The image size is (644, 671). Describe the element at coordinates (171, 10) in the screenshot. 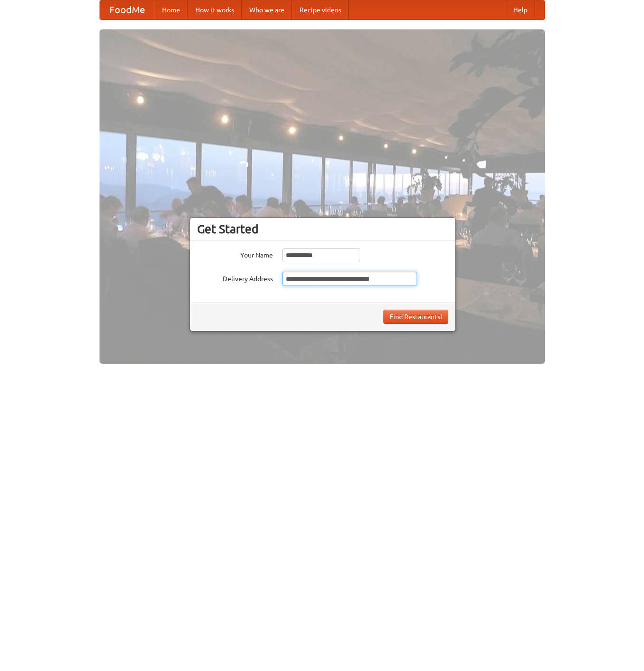

I see `a: Home` at that location.